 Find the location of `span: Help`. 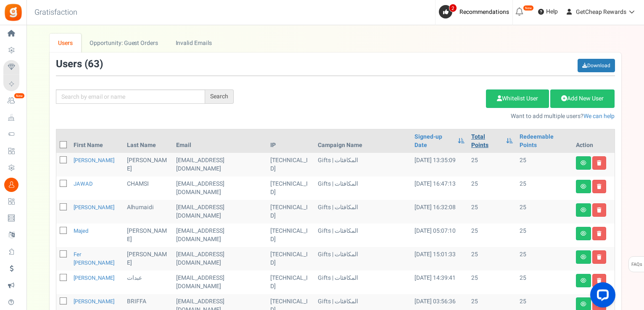

span: Help is located at coordinates (551, 12).